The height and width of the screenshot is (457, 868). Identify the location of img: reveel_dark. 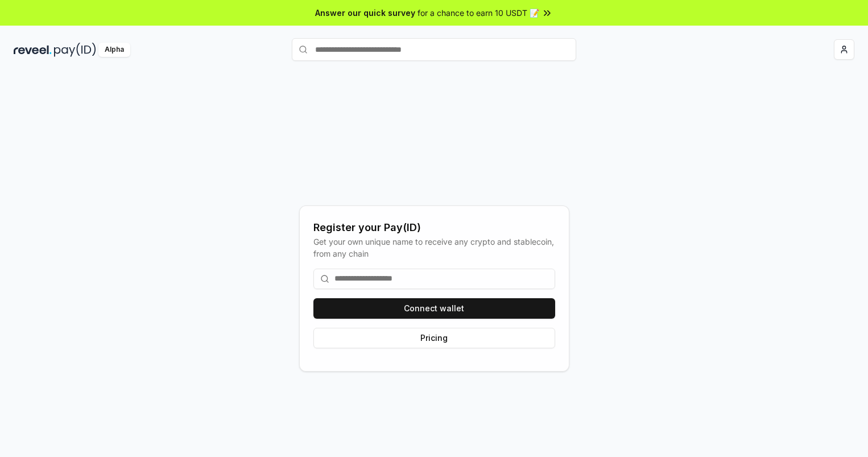
(33, 49).